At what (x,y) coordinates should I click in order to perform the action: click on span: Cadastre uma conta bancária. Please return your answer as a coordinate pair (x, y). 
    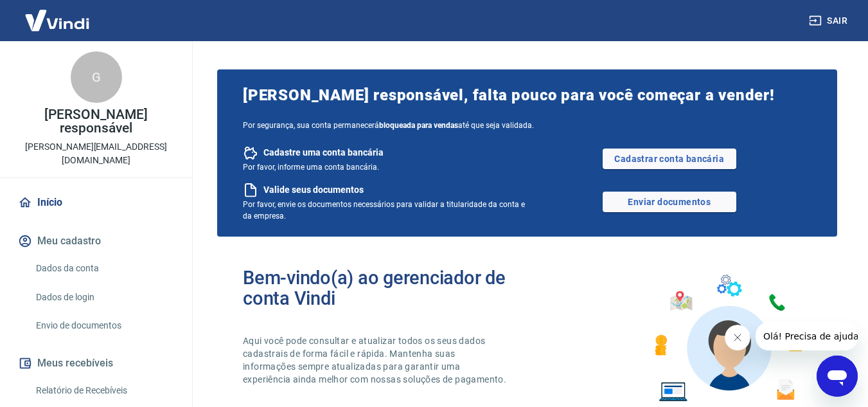
    Looking at the image, I should click on (323, 152).